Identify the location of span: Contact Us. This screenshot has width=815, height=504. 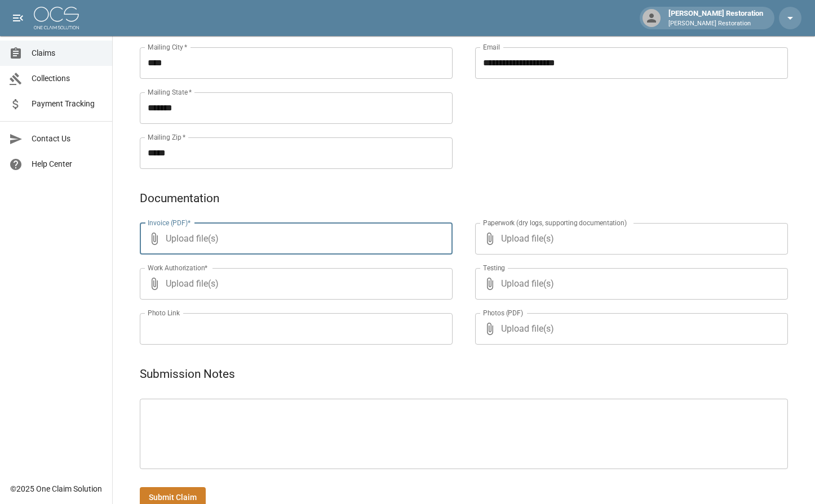
(67, 139).